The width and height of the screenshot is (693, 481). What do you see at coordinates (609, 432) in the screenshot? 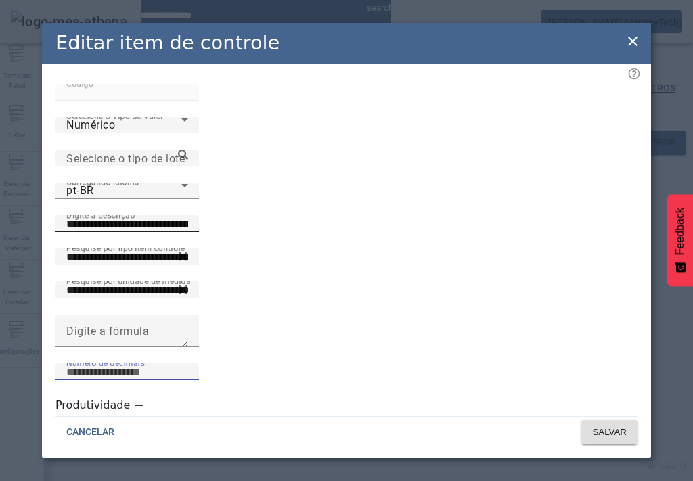
I see `button: SALVAR` at bounding box center [609, 432].